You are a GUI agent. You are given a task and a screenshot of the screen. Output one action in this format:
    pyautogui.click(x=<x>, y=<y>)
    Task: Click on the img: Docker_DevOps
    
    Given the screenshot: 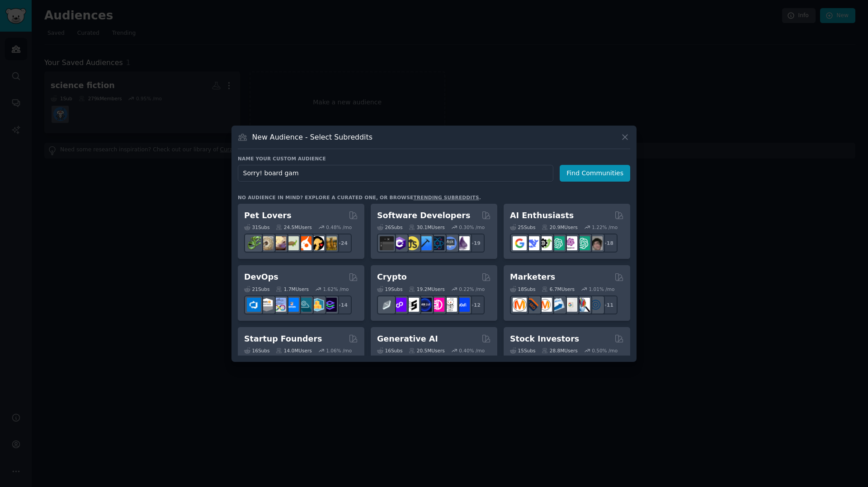 What is the action you would take?
    pyautogui.click(x=279, y=304)
    